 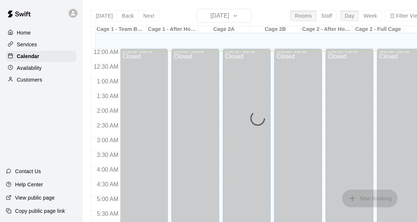 What do you see at coordinates (108, 155) in the screenshot?
I see `span: 3:30 AM` at bounding box center [108, 155].